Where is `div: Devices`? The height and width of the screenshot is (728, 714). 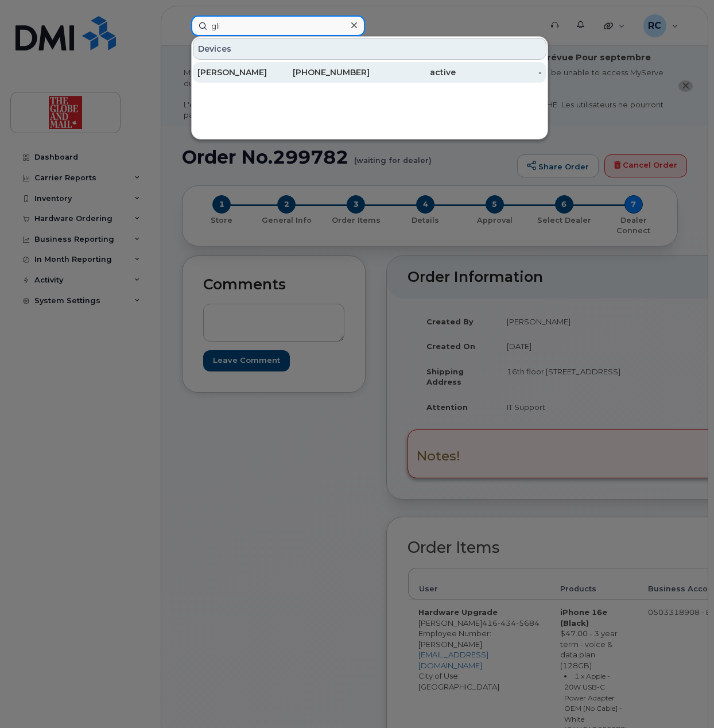 div: Devices is located at coordinates (369, 49).